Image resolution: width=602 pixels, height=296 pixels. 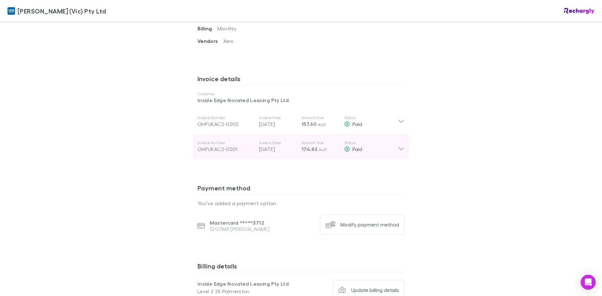 I want to click on img: Rechargly Logo, so click(x=579, y=11).